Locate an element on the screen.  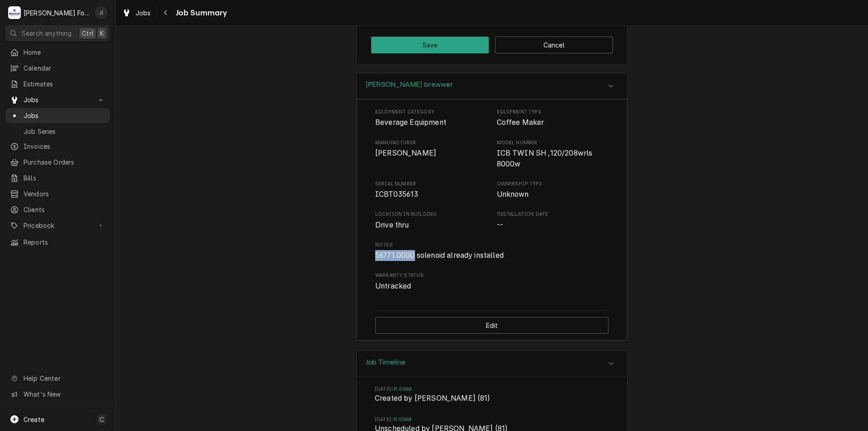
a: Reports is located at coordinates (58, 242).